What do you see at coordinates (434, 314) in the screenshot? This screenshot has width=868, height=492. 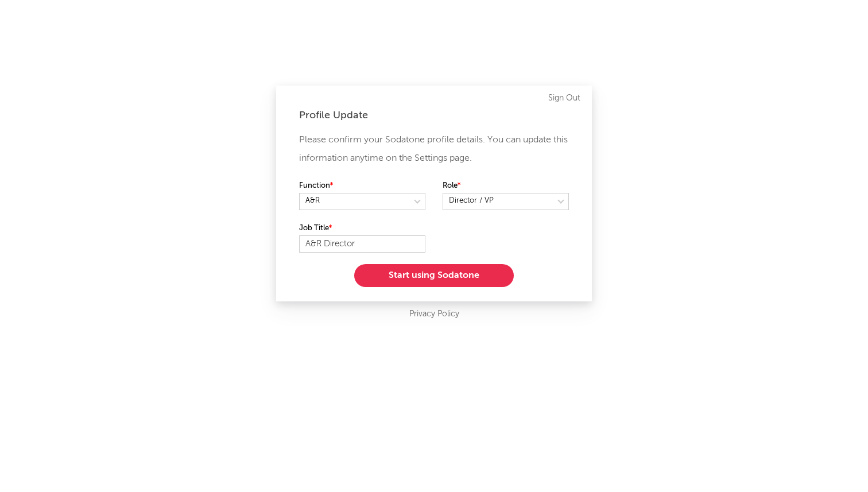 I see `a: Privacy Policy` at bounding box center [434, 314].